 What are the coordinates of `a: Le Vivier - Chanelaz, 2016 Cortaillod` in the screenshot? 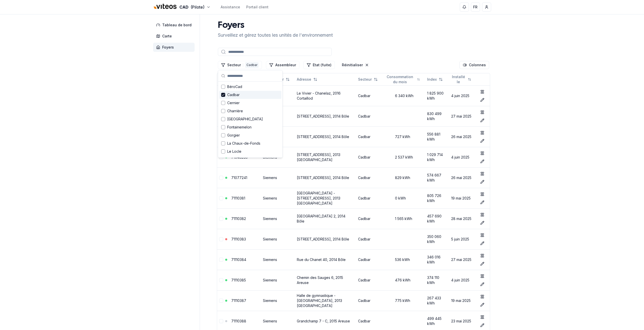 It's located at (318, 95).